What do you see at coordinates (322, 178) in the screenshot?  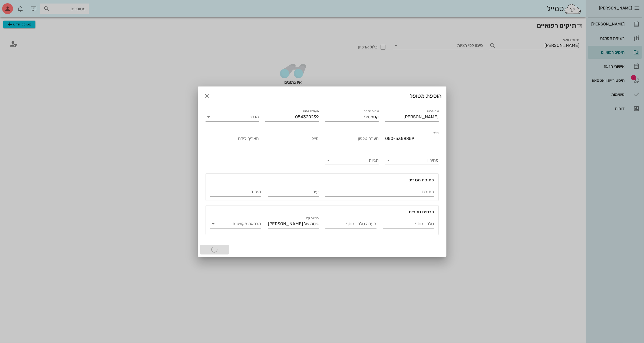 I see `div: כתובת מגורים` at bounding box center [322, 178].